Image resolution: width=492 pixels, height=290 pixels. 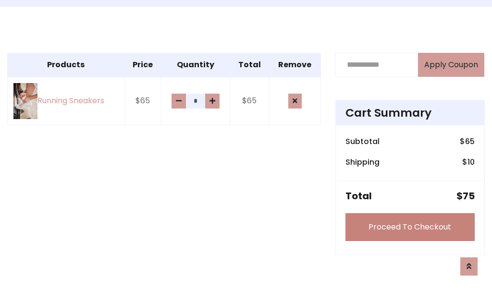 What do you see at coordinates (196, 65) in the screenshot?
I see `th: Quantity` at bounding box center [196, 65].